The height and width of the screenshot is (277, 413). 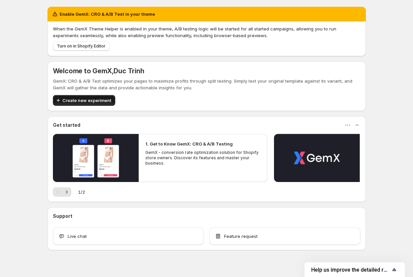 I want to click on span: , Duc Trinh, so click(x=128, y=71).